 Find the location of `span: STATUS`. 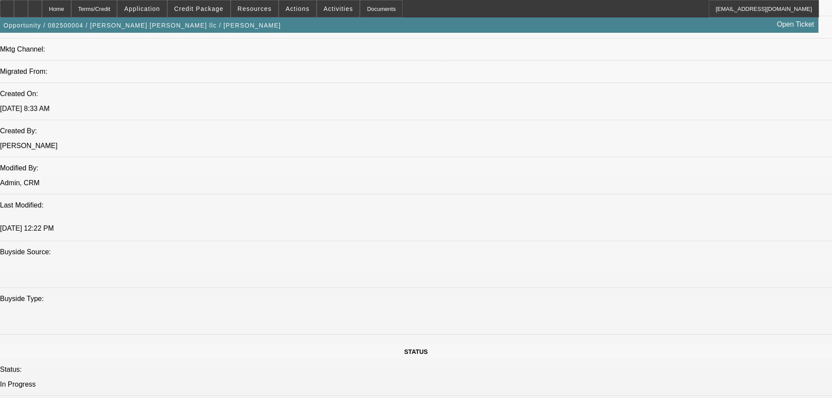

span: STATUS is located at coordinates (416, 352).